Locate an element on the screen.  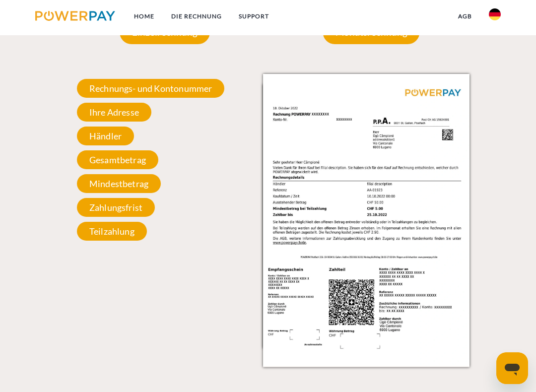
img: logo-powerpay.svg is located at coordinates (75, 16).